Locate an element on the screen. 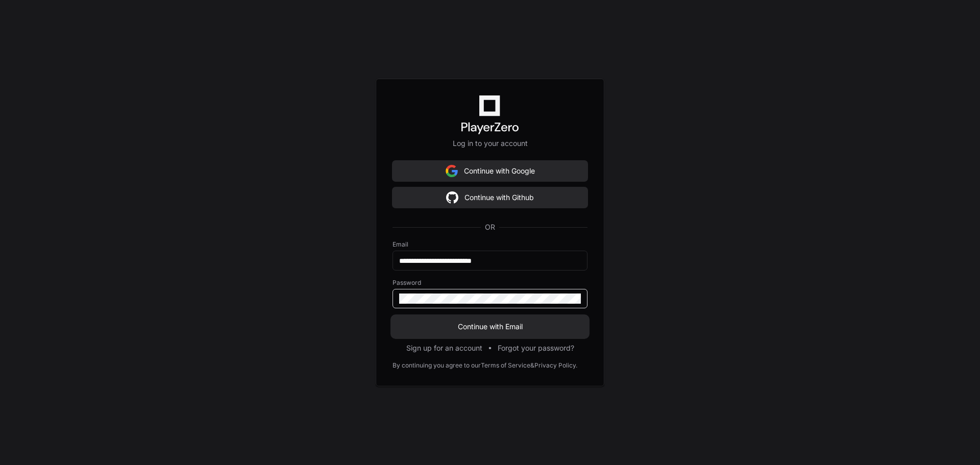  button: Continue with Github is located at coordinates (490, 198).